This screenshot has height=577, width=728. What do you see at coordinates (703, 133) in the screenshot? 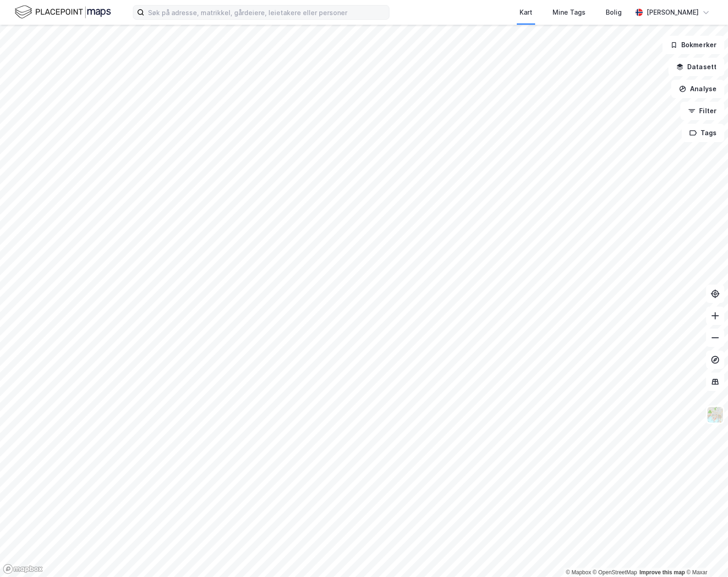
I see `button: Tags` at bounding box center [703, 133].